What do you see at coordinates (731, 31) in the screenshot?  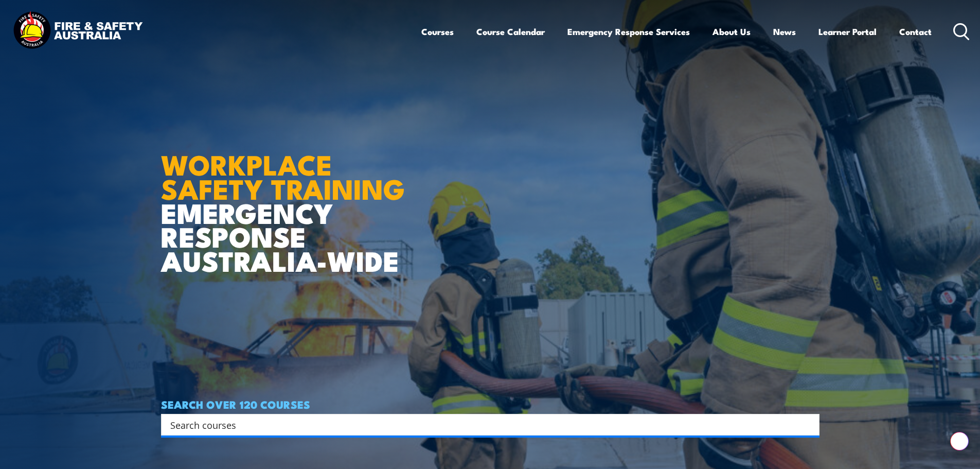 I see `a: About Us` at bounding box center [731, 31].